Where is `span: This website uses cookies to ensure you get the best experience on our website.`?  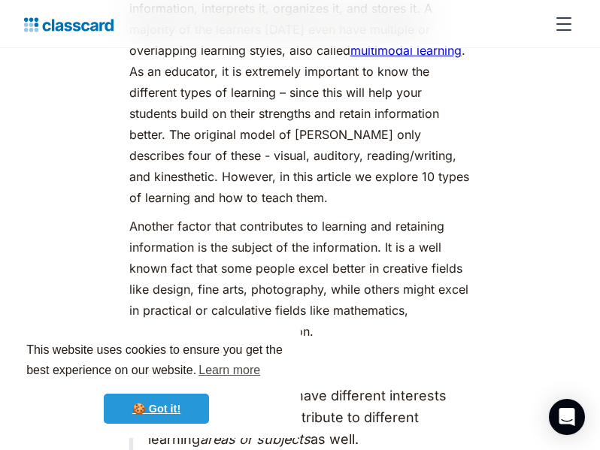
span: This website uses cookies to ensure you get the best experience on our website. is located at coordinates (156, 362).